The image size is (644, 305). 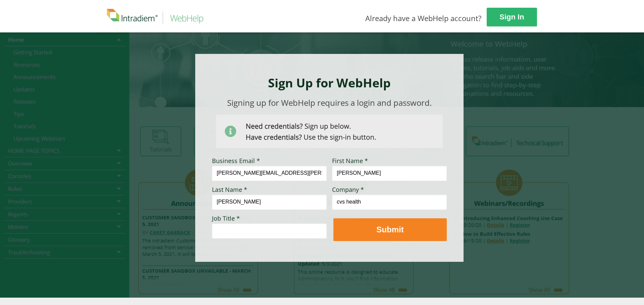 I want to click on span: Already have a WebHelp account?, so click(x=423, y=18).